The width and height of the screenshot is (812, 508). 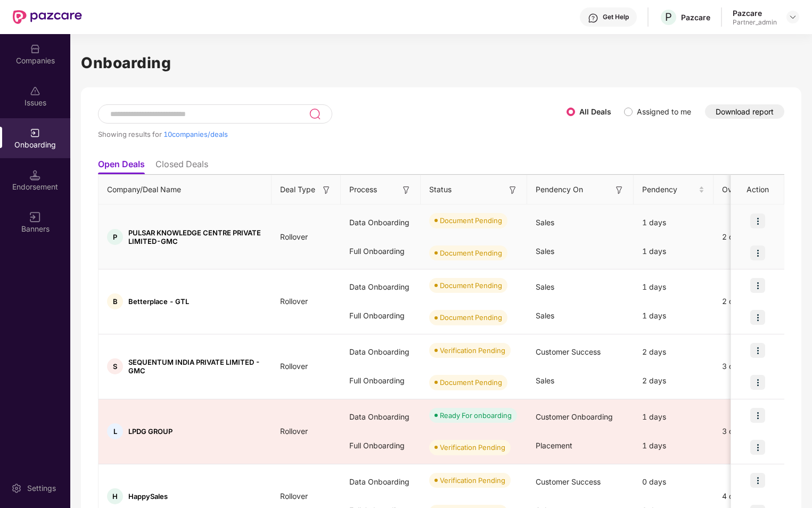 I want to click on th: Company/Deal Name, so click(x=184, y=190).